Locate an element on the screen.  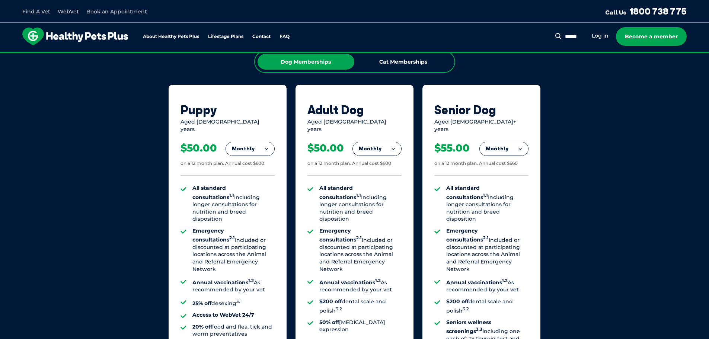
a: Become a member is located at coordinates (651, 36).